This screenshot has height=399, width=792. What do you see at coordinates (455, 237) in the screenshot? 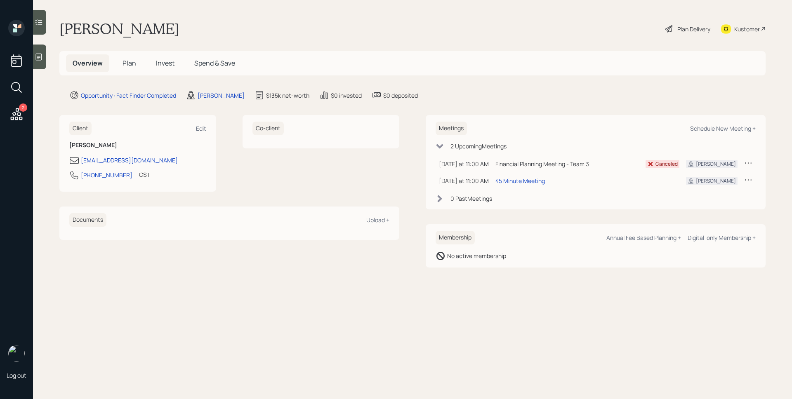
I see `h6: Membership` at bounding box center [455, 237].